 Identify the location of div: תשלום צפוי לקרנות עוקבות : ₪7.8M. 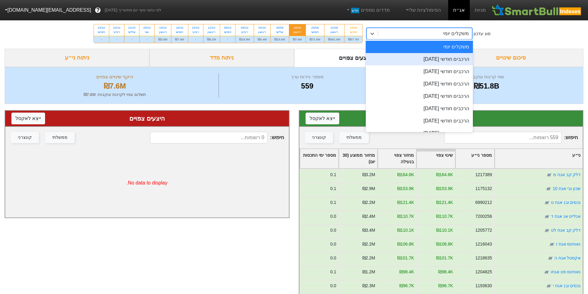
(115, 95).